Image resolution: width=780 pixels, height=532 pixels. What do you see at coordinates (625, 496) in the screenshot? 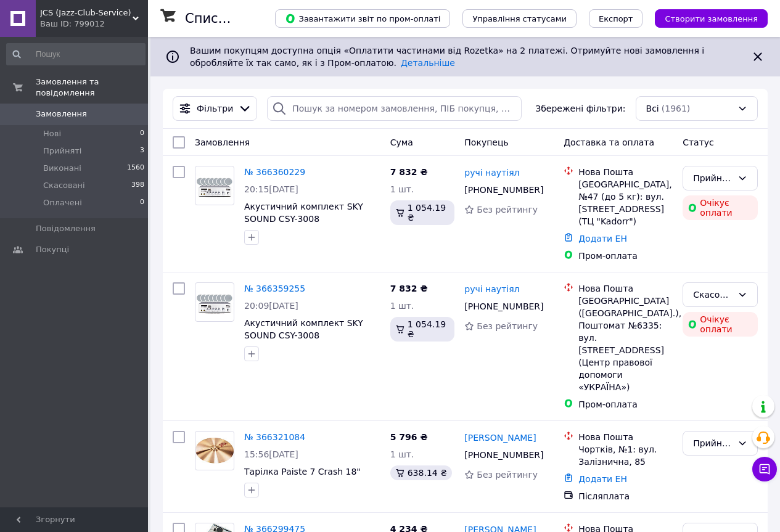
I see `div: Післяплата` at bounding box center [625, 496].